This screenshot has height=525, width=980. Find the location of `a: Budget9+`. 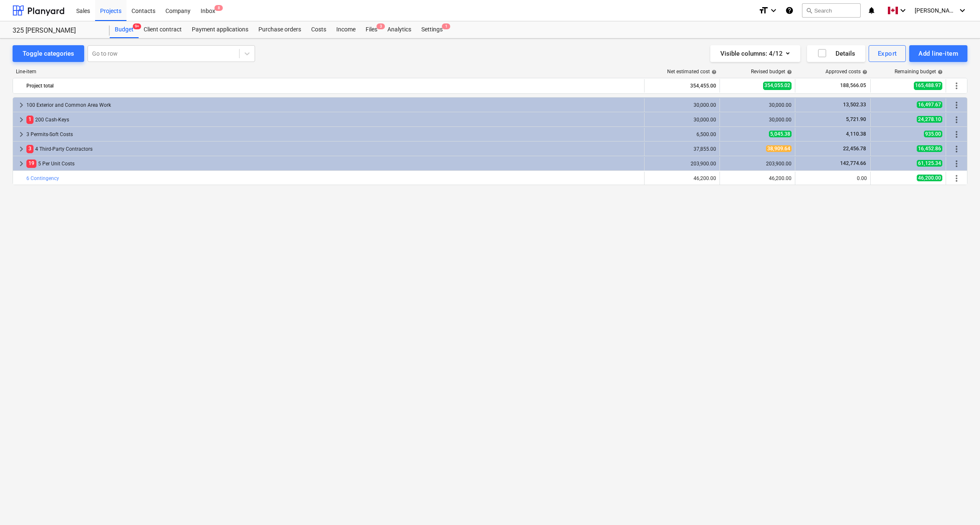

a: Budget9+ is located at coordinates (124, 30).